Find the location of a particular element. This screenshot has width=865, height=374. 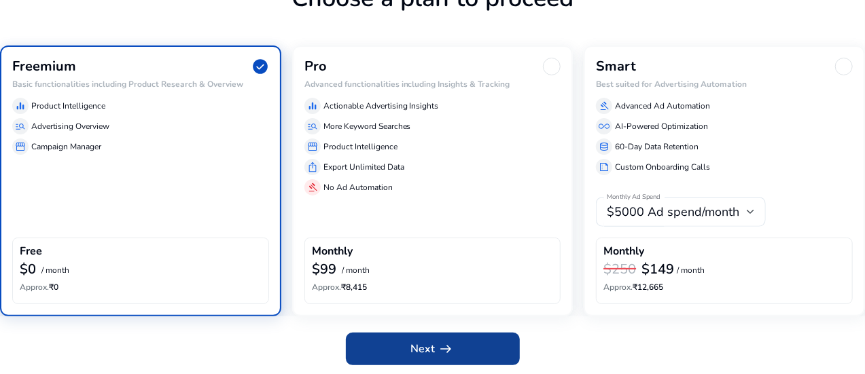

p: Export Unlimited Data is located at coordinates (363, 167).